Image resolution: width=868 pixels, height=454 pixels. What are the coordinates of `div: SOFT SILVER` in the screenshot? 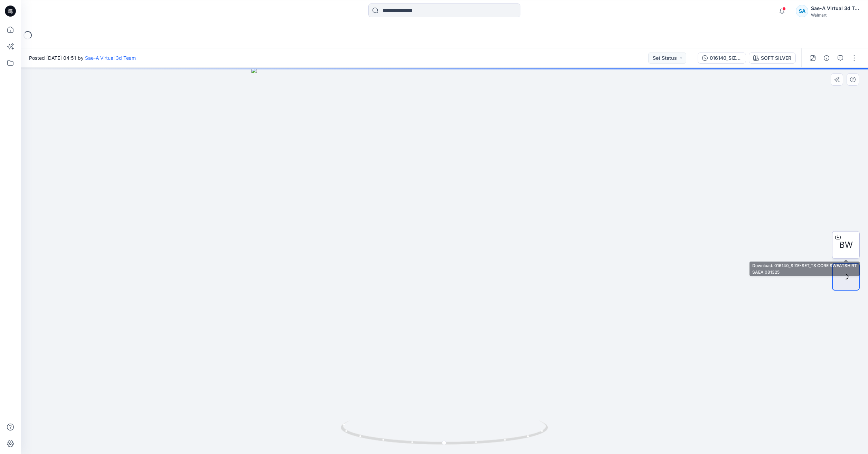 It's located at (776, 58).